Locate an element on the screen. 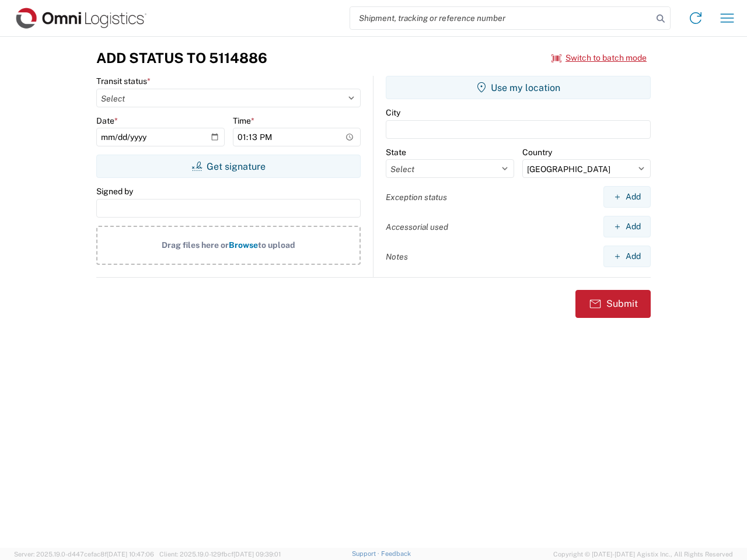  label: Exception status is located at coordinates (416, 197).